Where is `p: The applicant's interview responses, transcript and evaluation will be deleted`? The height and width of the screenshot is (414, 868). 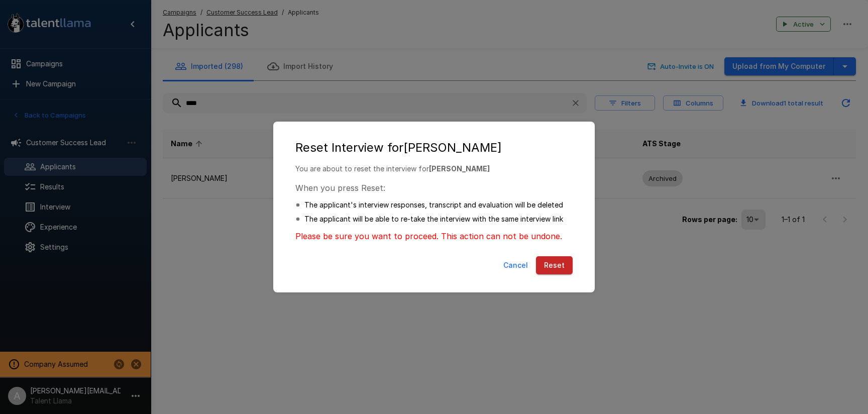
p: The applicant's interview responses, transcript and evaluation will be deleted is located at coordinates (434, 205).